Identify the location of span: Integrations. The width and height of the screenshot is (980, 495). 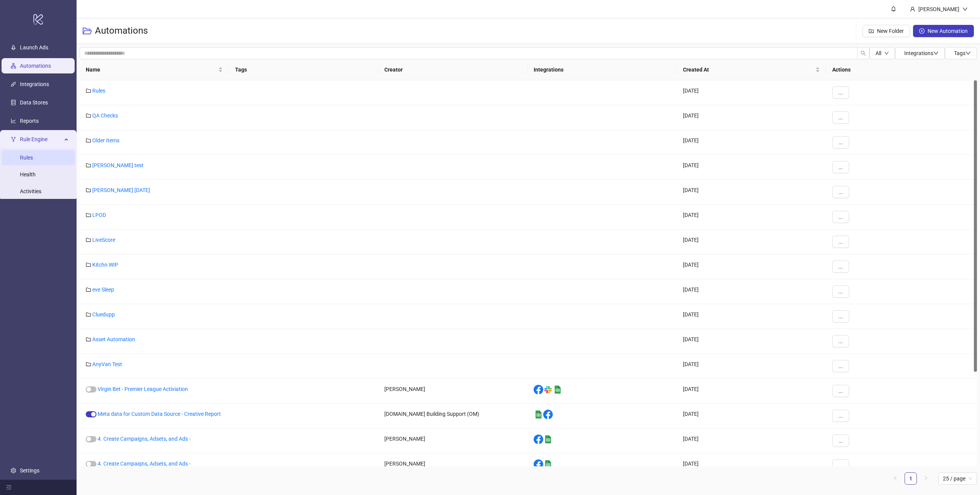
(922, 53).